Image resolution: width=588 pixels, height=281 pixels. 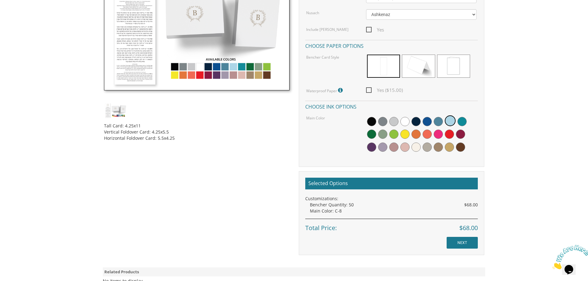 I want to click on div: Tall Card: 4.25x11 Vertical Foldover Card: 4.25x5.5 Horizontal Foldover Card: 5.5x4.25, so click(x=197, y=130).